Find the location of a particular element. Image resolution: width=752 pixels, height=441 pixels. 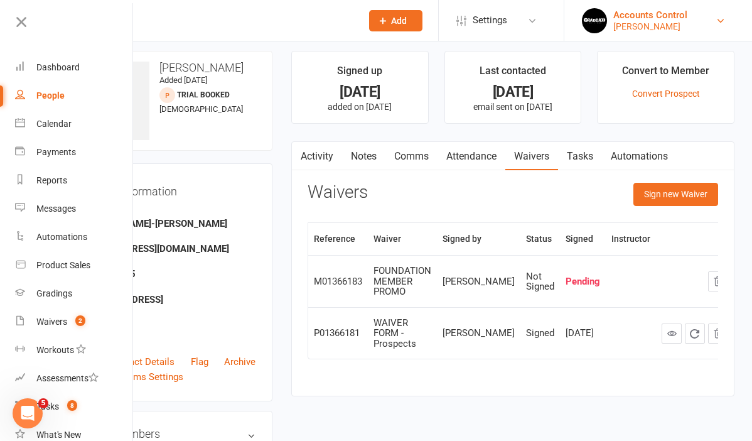

div: M01366183 is located at coordinates (338, 281).